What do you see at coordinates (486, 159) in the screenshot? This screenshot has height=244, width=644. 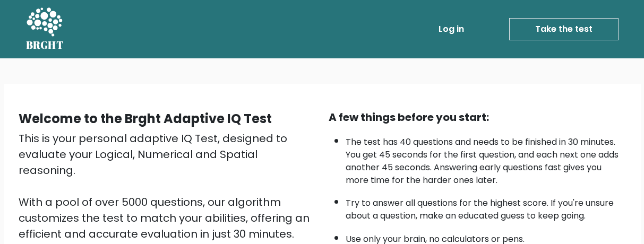 I see `li: The test has 40 questions and needs to be finished in 30 minutes. You get 45 seconds for the firs...` at bounding box center [486, 159].